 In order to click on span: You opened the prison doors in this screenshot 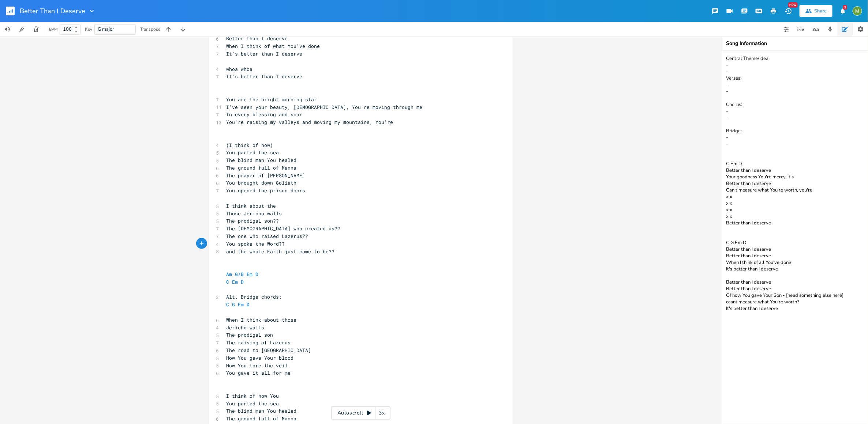, I will do `click(266, 191)`.